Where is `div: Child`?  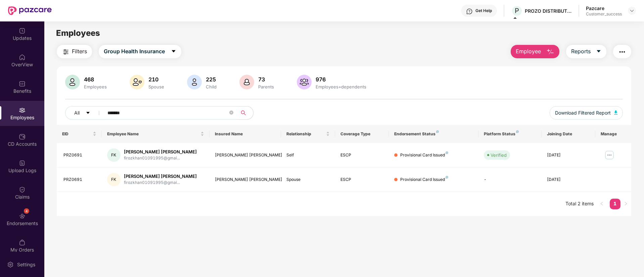 div: Child is located at coordinates (211, 87).